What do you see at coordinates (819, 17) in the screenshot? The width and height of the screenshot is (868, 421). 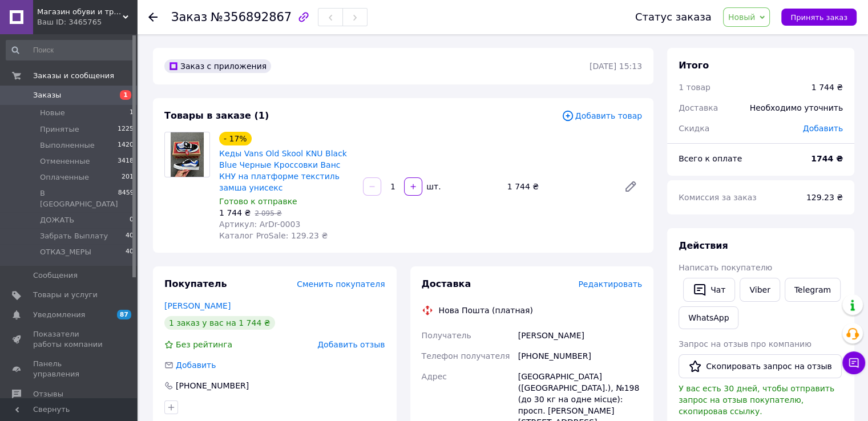 I see `button: Принять заказ` at bounding box center [819, 17].